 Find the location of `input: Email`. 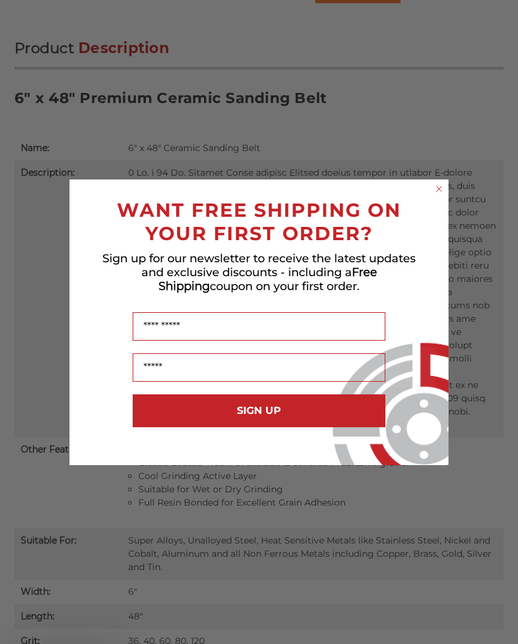

input: Email is located at coordinates (259, 367).